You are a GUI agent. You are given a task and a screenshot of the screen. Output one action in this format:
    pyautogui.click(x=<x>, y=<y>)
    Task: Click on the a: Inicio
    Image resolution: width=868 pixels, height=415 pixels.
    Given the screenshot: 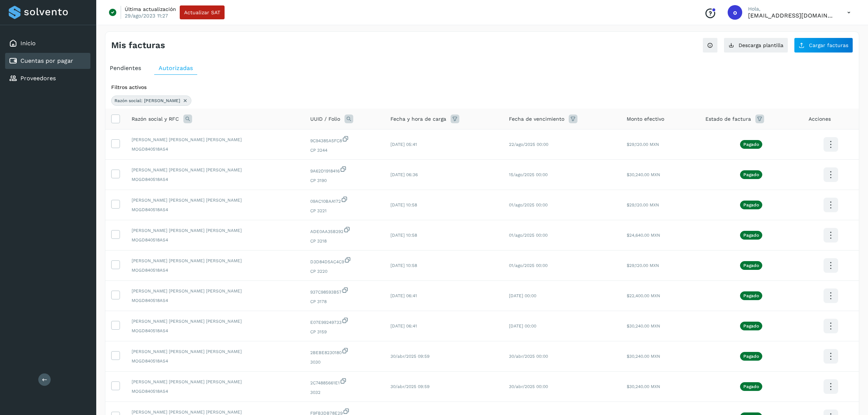 What is the action you would take?
    pyautogui.click(x=28, y=43)
    